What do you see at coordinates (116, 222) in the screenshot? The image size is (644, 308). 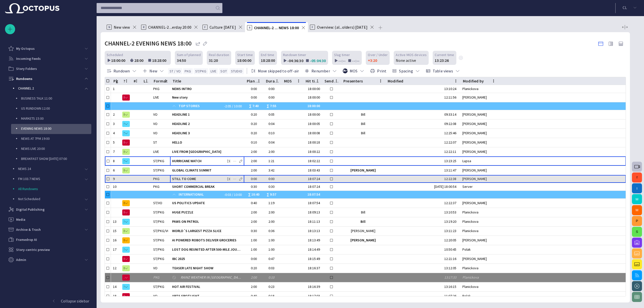 I see `div: 13` at bounding box center [116, 222].